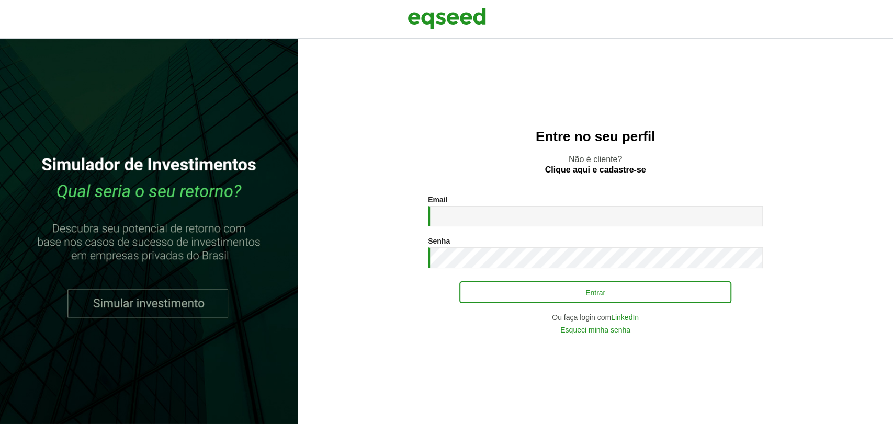 The image size is (893, 424). What do you see at coordinates (595, 164) in the screenshot?
I see `p: Não é cliente?` at bounding box center [595, 164].